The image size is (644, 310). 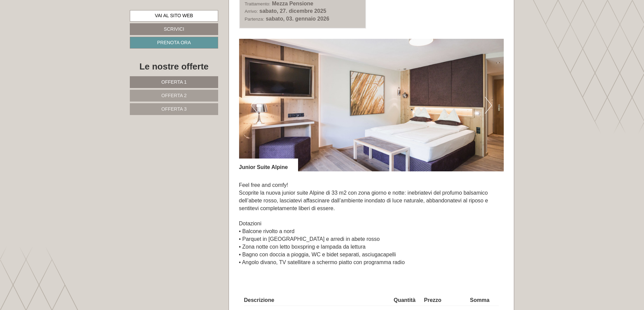 What do you see at coordinates (318, 300) in the screenshot?
I see `th: Descrizione` at bounding box center [318, 300].